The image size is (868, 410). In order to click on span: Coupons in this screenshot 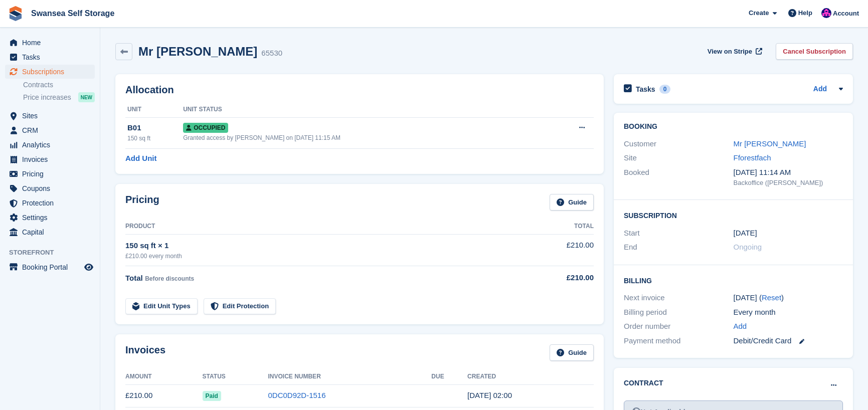, I will do `click(52, 189)`.